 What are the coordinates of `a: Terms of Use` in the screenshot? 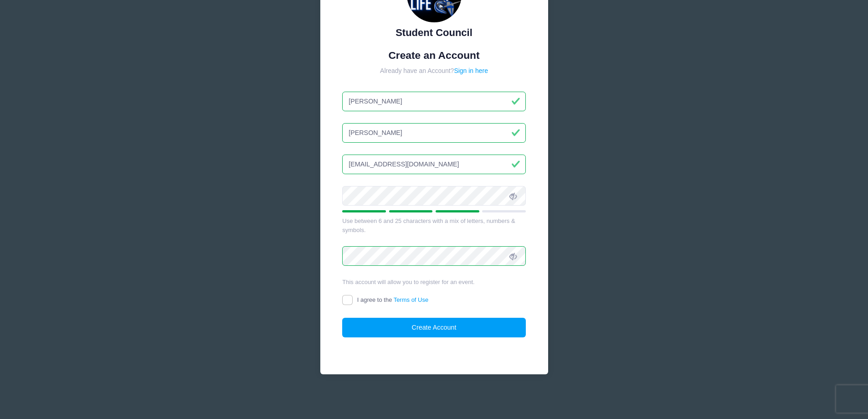 It's located at (411, 300).